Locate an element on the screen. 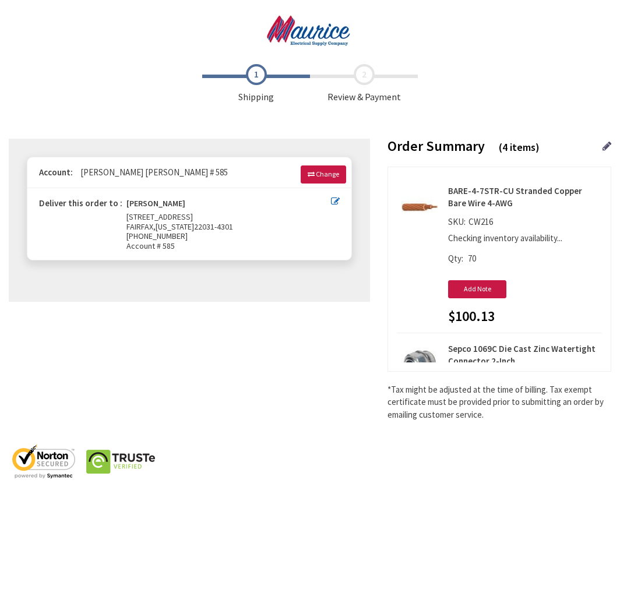 This screenshot has width=620, height=589. div: SKU: is located at coordinates (472, 224).